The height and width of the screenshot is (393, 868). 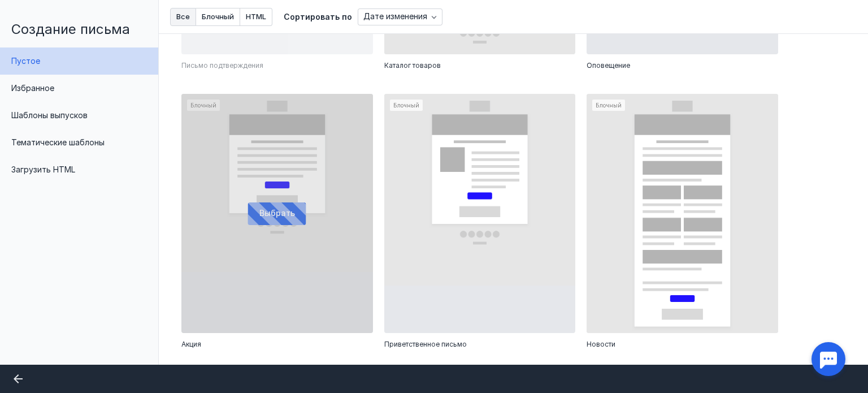 What do you see at coordinates (480, 345) in the screenshot?
I see `div: Приветственное письмо` at bounding box center [480, 345].